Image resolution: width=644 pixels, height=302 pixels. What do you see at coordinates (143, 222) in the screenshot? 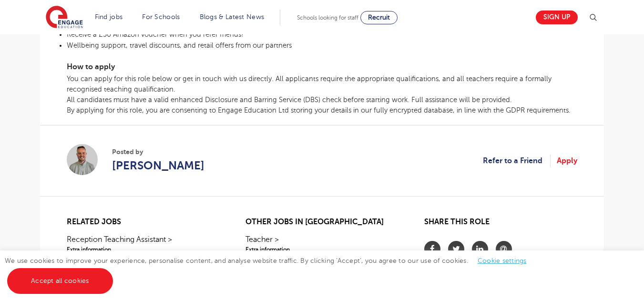
I see `h2: Related jobs` at bounding box center [143, 222].